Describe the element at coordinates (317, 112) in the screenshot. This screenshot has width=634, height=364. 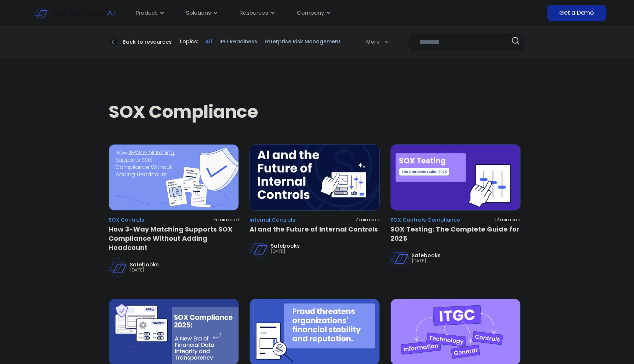
I see `h2: SOX Compliance` at that location.